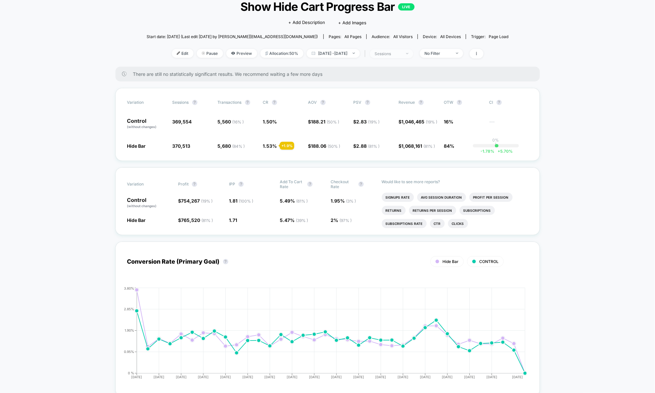  Describe the element at coordinates (450, 261) in the screenshot. I see `span: Hide Bar` at that location.